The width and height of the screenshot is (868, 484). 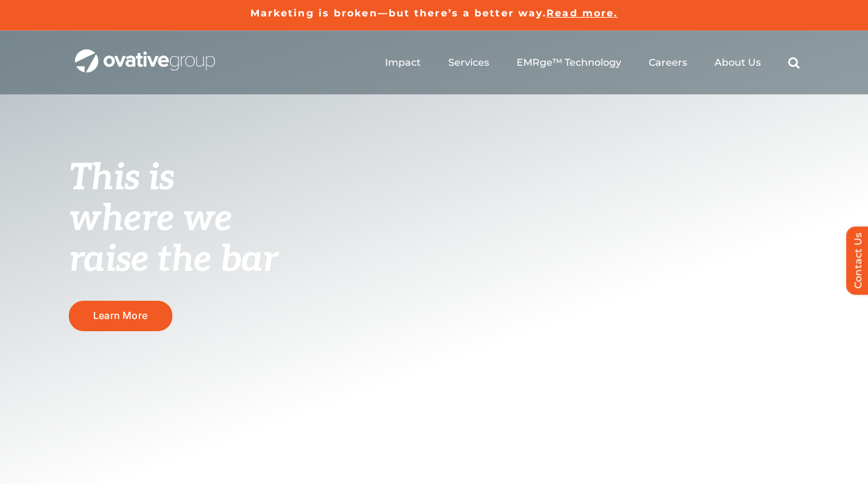 What do you see at coordinates (738, 63) in the screenshot?
I see `a: About Us` at bounding box center [738, 63].